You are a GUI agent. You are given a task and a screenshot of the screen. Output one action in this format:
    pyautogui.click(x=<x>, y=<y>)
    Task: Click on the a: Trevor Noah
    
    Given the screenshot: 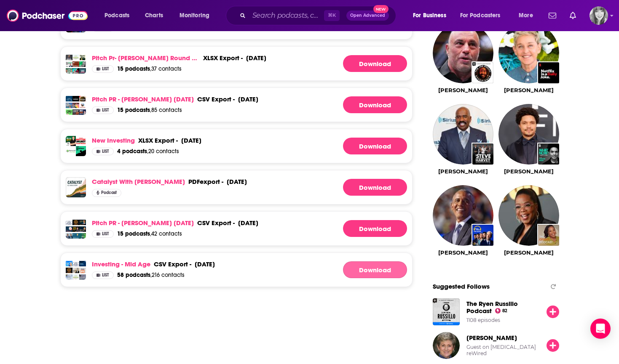 What is the action you would take?
    pyautogui.click(x=529, y=171)
    